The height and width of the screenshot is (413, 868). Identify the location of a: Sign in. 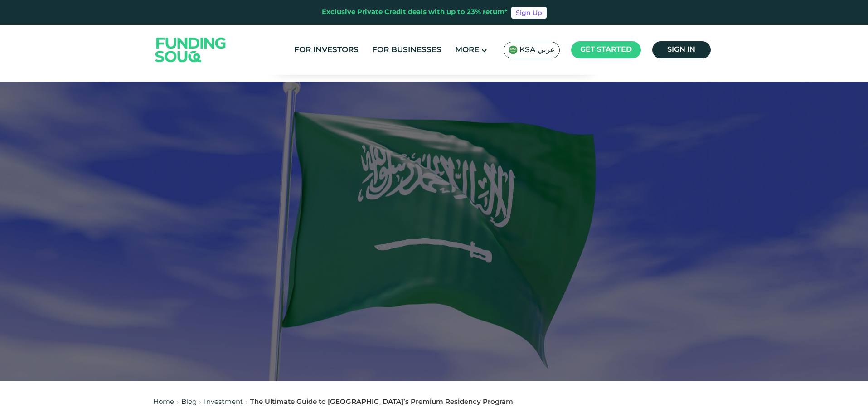
(681, 50).